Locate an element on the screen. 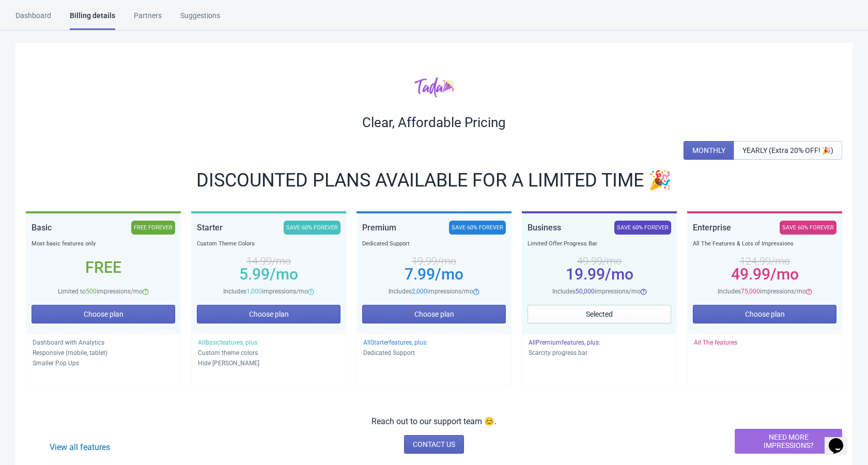 The height and width of the screenshot is (465, 868). span: 500 is located at coordinates (91, 292).